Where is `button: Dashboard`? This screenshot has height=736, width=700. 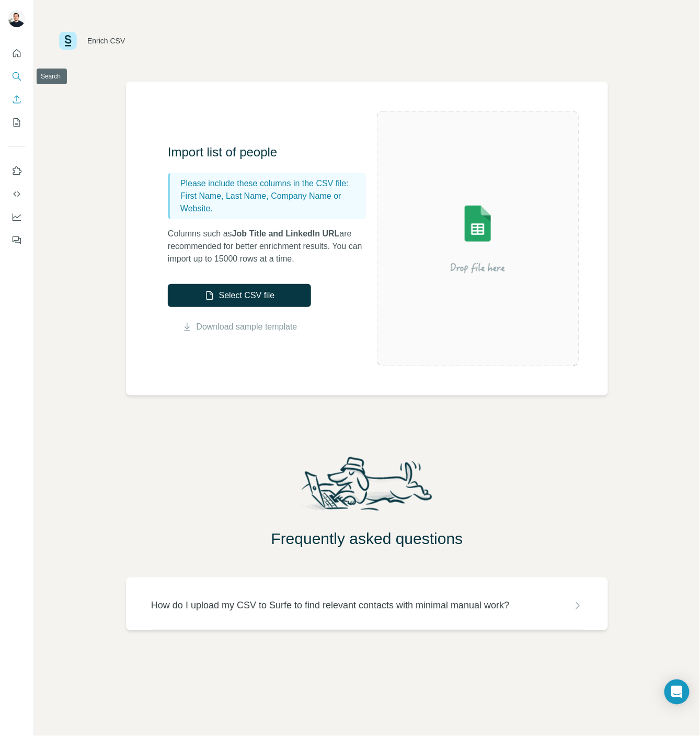
button: Dashboard is located at coordinates (17, 217).